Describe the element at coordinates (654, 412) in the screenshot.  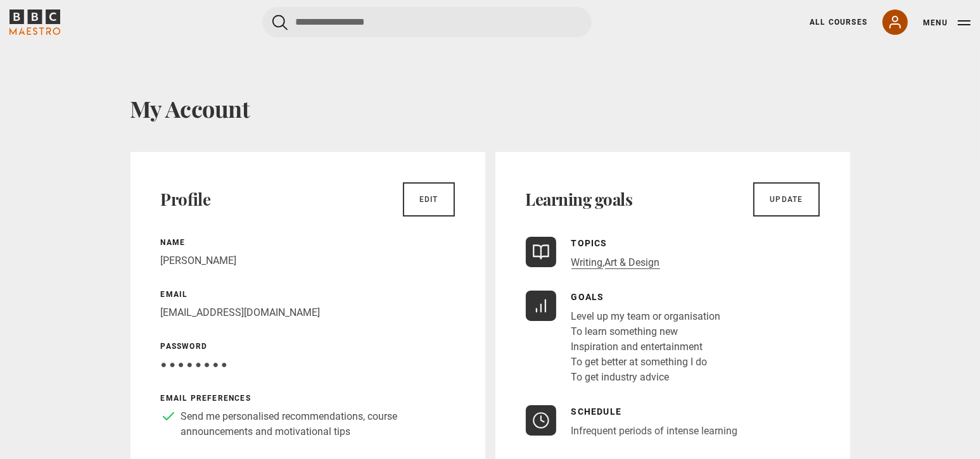
I see `p: Schedule` at that location.